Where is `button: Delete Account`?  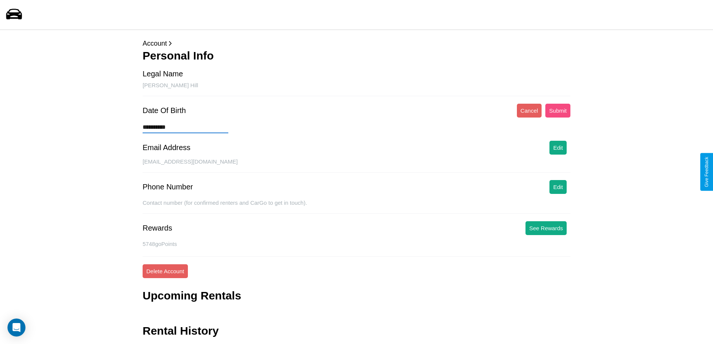 button: Delete Account is located at coordinates (165, 271).